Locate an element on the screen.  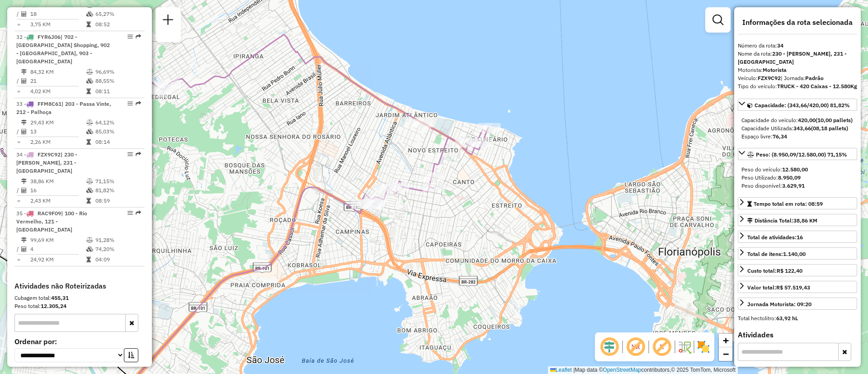
td: 2,26 KM is located at coordinates (58, 142).